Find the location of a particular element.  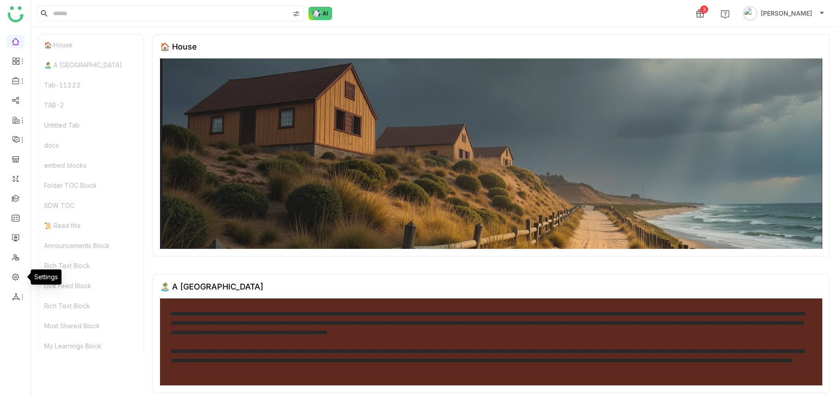

div: docs is located at coordinates (91, 145).